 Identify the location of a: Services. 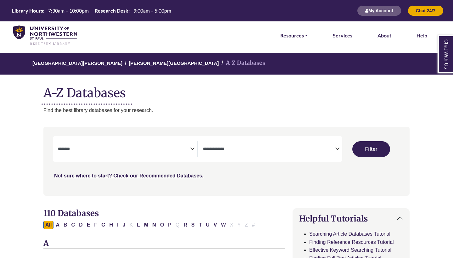
(342, 36).